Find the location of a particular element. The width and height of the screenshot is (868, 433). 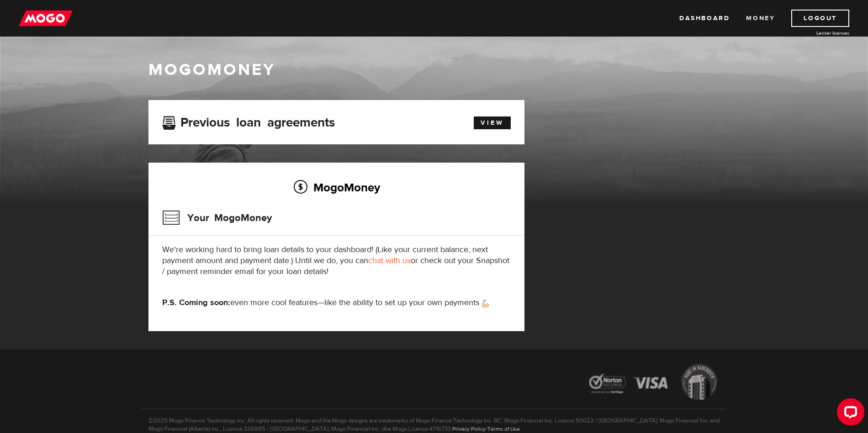

h3: Previous loan agreements is located at coordinates (249, 121).